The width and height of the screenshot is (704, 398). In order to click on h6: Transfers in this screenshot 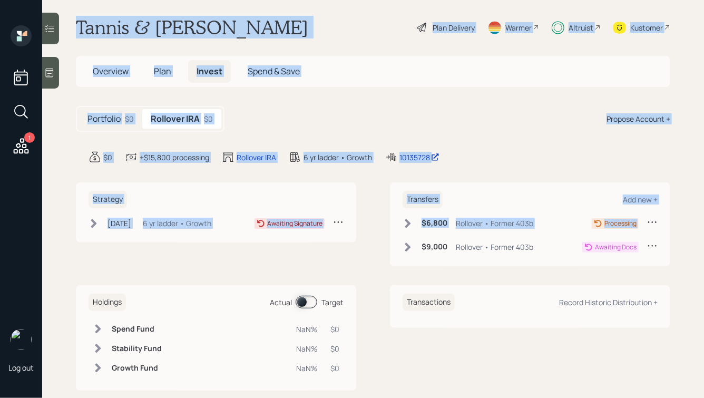, I will do `click(423, 199)`.